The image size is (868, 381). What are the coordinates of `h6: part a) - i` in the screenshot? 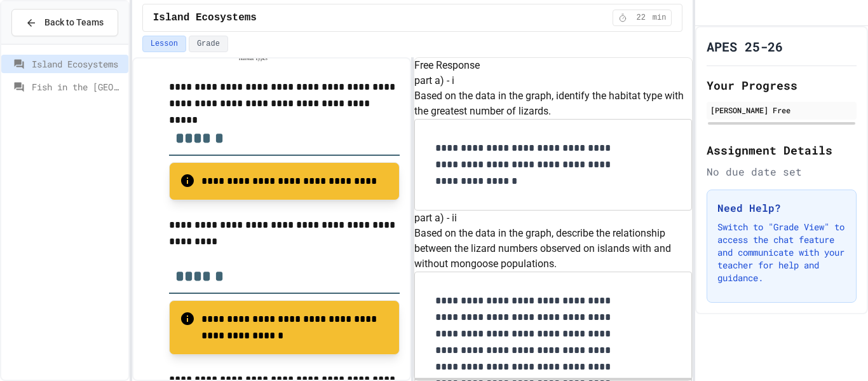 It's located at (553, 80).